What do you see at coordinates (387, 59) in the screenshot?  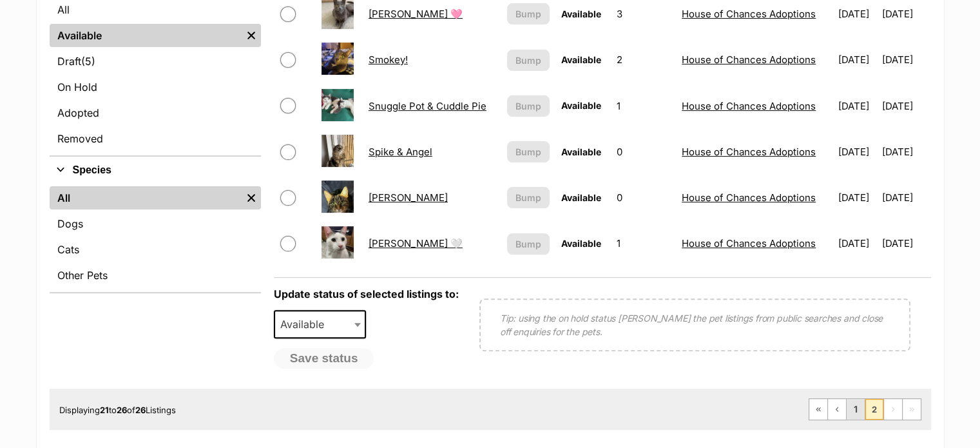 I see `a: Smokey!` at bounding box center [387, 59].